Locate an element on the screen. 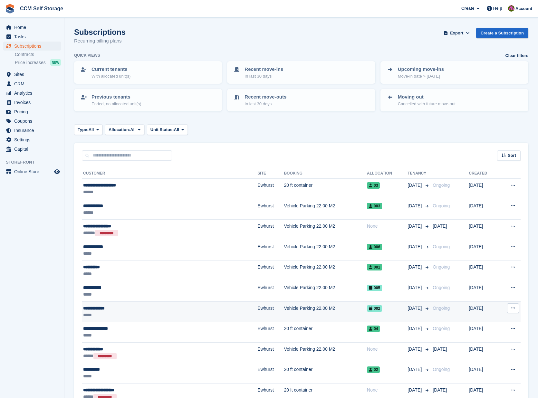 The image size is (538, 398). a: Contracts is located at coordinates (38, 54).